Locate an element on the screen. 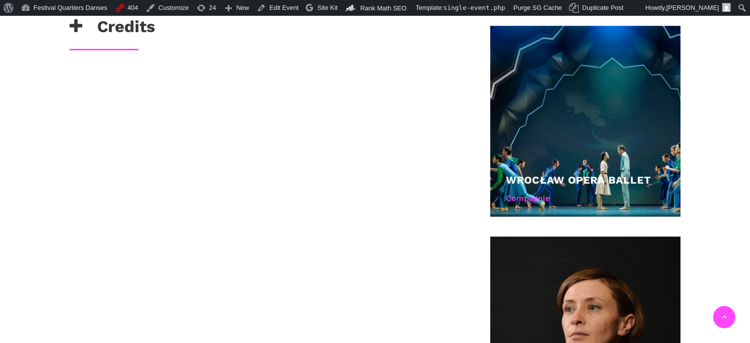 The width and height of the screenshot is (750, 343). a: Wrocław Opera Ballet is located at coordinates (578, 179).